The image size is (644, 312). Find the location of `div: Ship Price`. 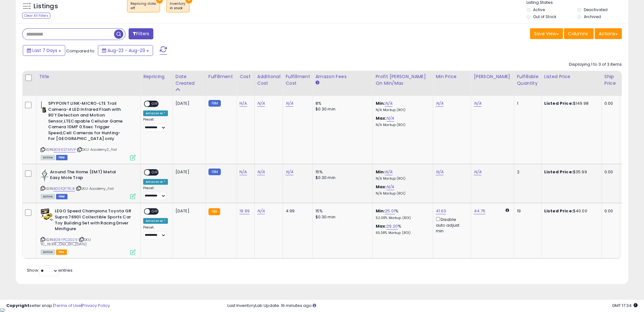

div: Ship Price is located at coordinates (611, 80).